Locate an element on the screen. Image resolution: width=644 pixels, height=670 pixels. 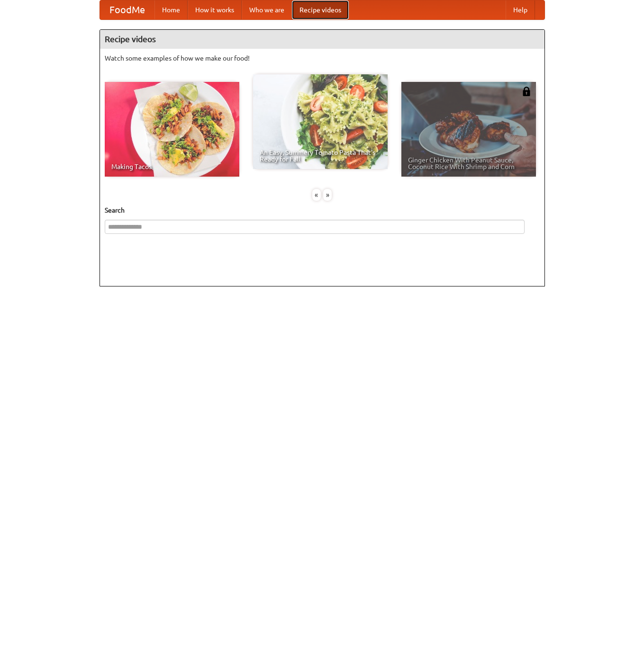
h4: Recipe videos is located at coordinates (322, 39).